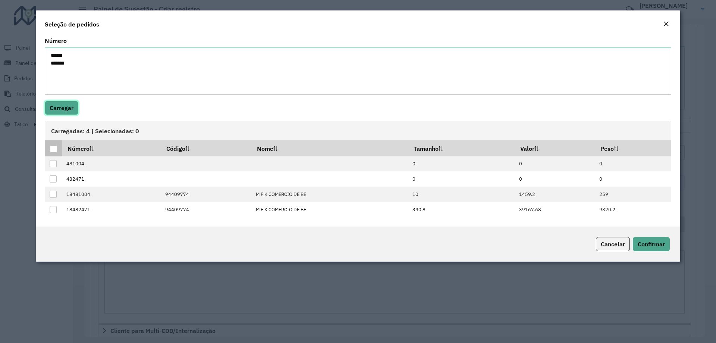 The height and width of the screenshot is (343, 716). Describe the element at coordinates (651, 244) in the screenshot. I see `span: Confirmar` at that location.